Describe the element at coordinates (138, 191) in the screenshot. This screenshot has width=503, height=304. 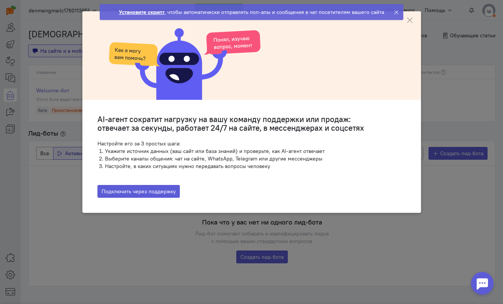
I see `button: Подключить через поддержку` at that location.